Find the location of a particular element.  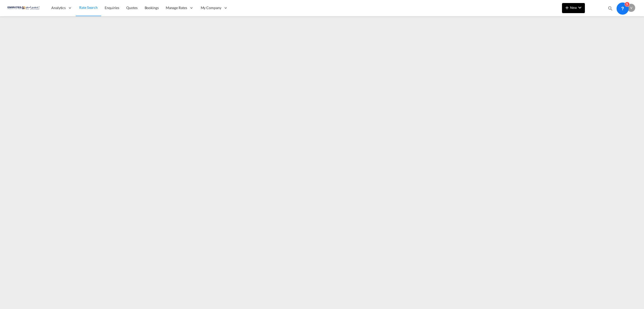

button: icon-plus 400-fgNewicon-chevron-down is located at coordinates (573, 8).